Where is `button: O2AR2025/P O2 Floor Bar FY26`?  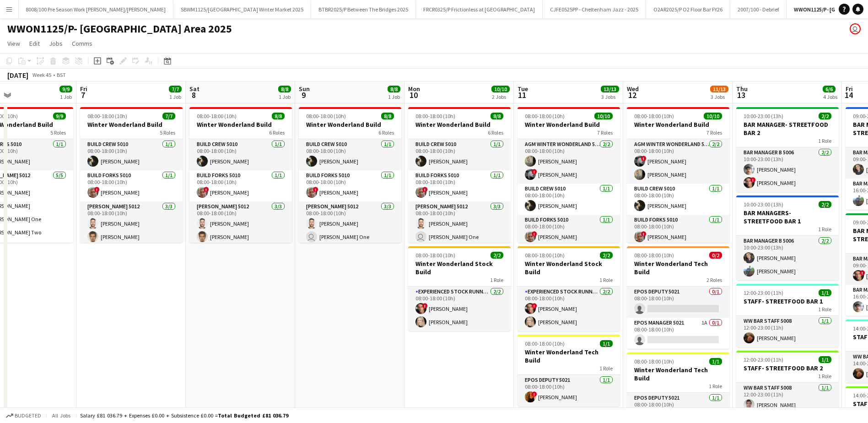
button: O2AR2025/P O2 Floor Bar FY26 is located at coordinates (688, 9).